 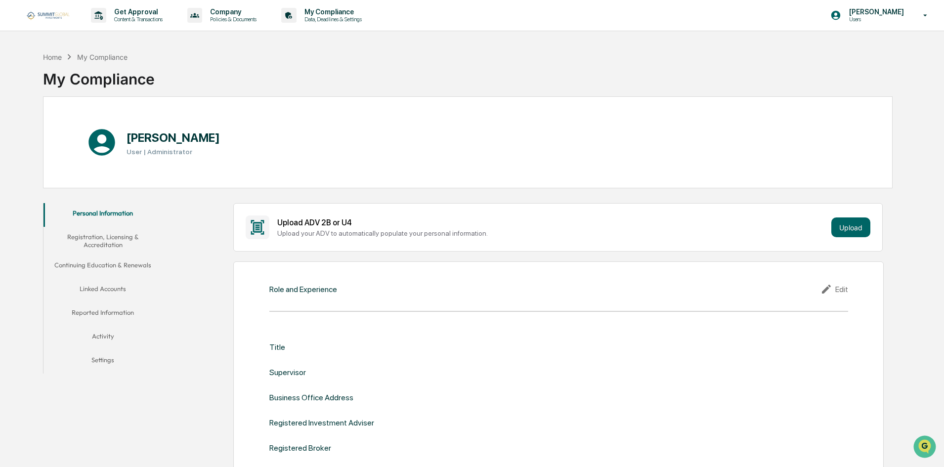 I want to click on p: Policies & Documents, so click(x=232, y=19).